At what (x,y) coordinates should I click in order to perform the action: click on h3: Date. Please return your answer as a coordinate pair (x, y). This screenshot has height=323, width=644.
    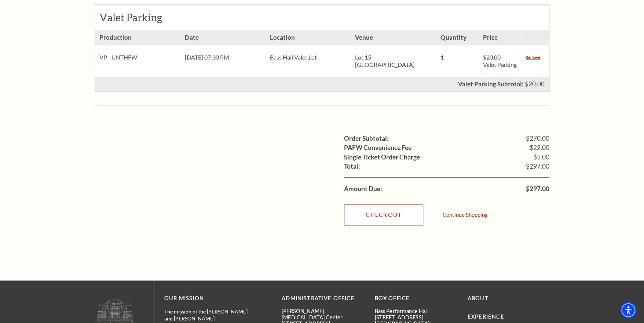
    Looking at the image, I should click on (222, 37).